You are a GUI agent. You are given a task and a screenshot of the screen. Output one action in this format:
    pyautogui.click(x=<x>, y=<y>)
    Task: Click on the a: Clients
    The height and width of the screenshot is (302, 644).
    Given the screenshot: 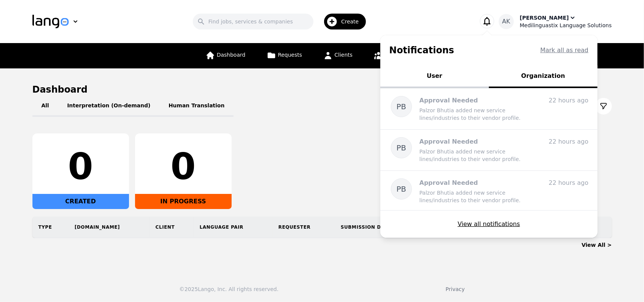 What is the action you would take?
    pyautogui.click(x=339, y=56)
    